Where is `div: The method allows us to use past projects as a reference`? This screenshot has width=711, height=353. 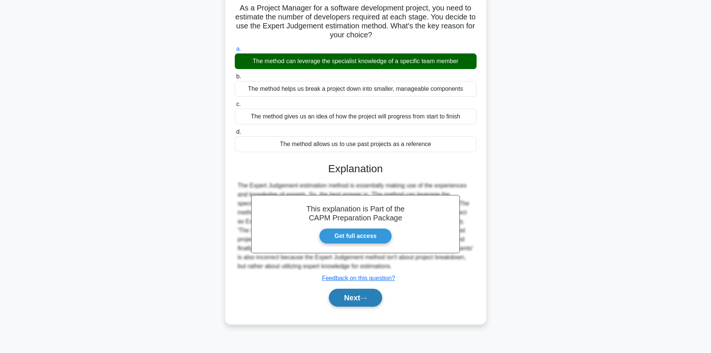 div: The method allows us to use past projects as a reference is located at coordinates (356, 144).